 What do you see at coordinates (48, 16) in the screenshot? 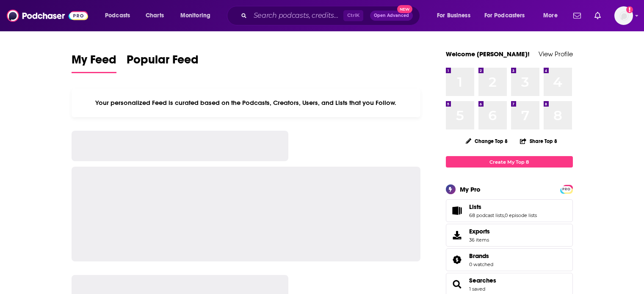
I see `a: Podchaser - Follow, Share and Rate Podcasts` at bounding box center [48, 16].